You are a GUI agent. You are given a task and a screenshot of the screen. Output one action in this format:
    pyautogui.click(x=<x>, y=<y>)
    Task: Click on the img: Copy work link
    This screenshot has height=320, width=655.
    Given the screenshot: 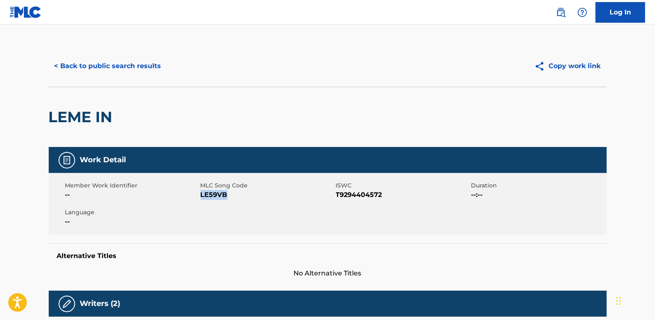 What is the action you would take?
    pyautogui.click(x=541, y=66)
    